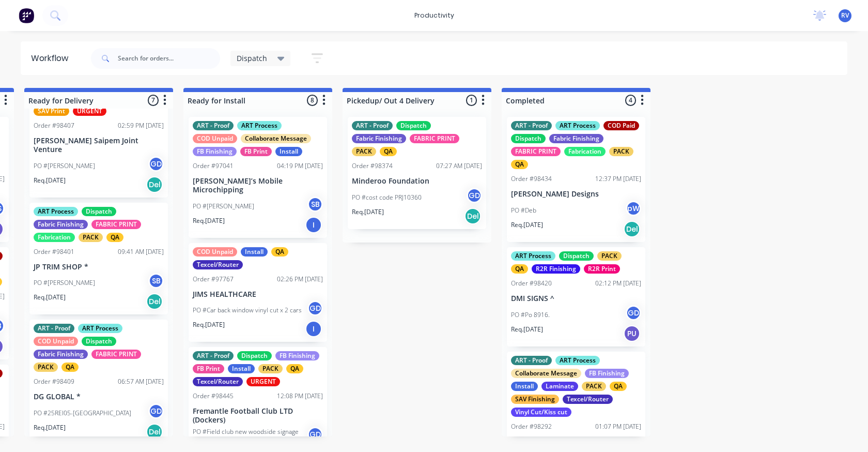  Describe the element at coordinates (434, 16) in the screenshot. I see `div: productivity` at that location.